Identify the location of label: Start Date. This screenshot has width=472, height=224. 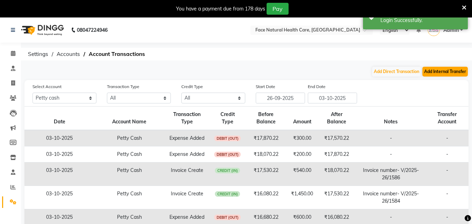
(266, 87).